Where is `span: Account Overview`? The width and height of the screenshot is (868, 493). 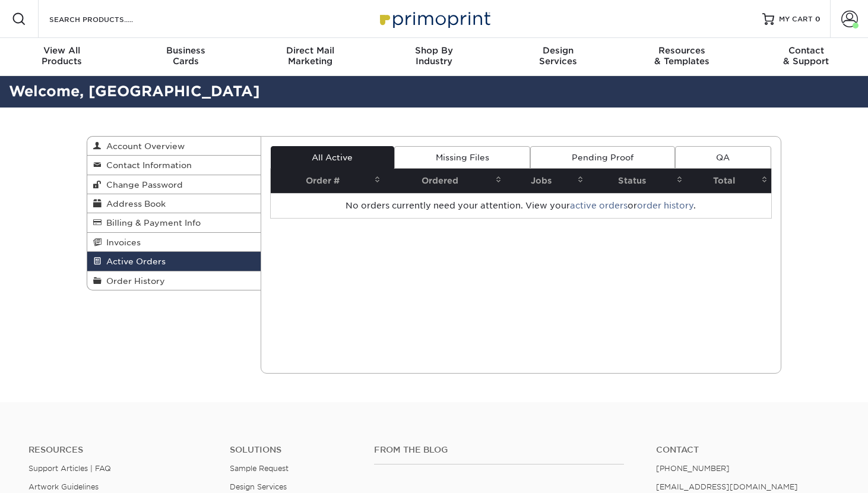
span: Account Overview is located at coordinates (143, 146).